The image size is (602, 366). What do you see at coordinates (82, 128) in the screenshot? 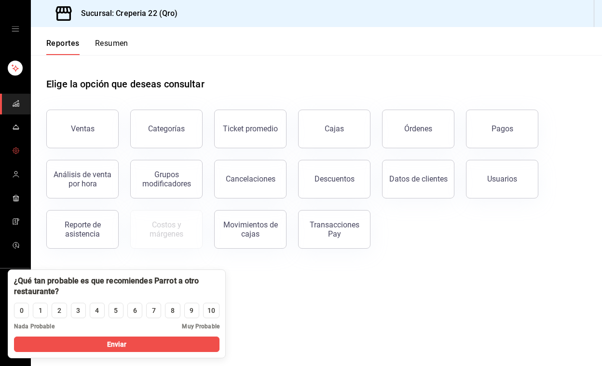
I see `div: Ventas` at bounding box center [82, 128].